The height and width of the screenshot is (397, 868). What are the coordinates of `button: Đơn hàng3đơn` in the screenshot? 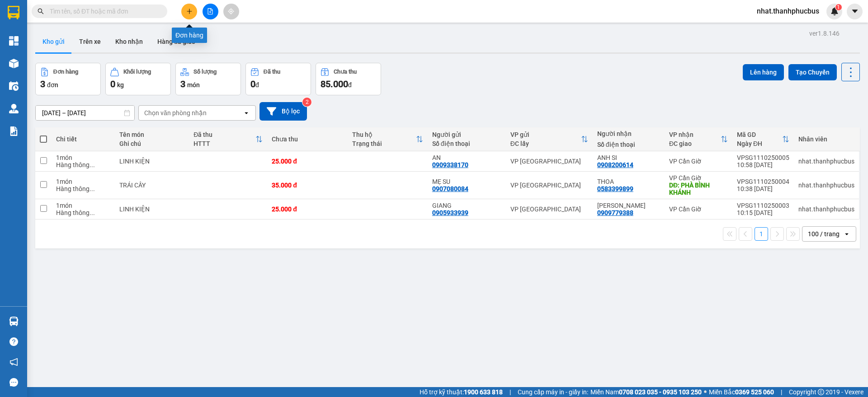 It's located at (68, 79).